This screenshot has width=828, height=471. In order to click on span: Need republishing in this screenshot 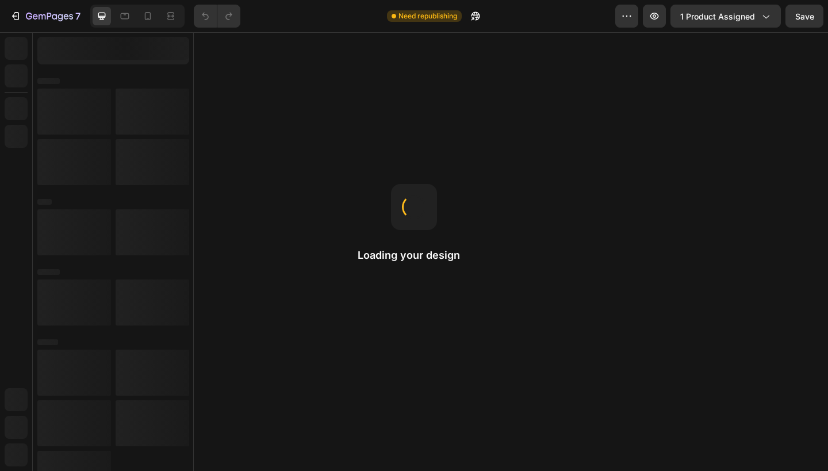, I will do `click(428, 16)`.